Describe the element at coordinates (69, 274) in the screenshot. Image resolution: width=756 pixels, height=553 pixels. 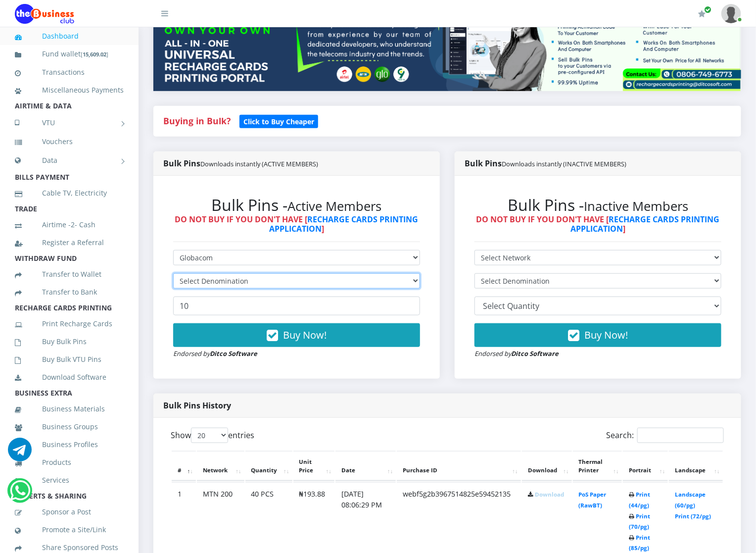
I see `a: Transfer to Wallet` at that location.